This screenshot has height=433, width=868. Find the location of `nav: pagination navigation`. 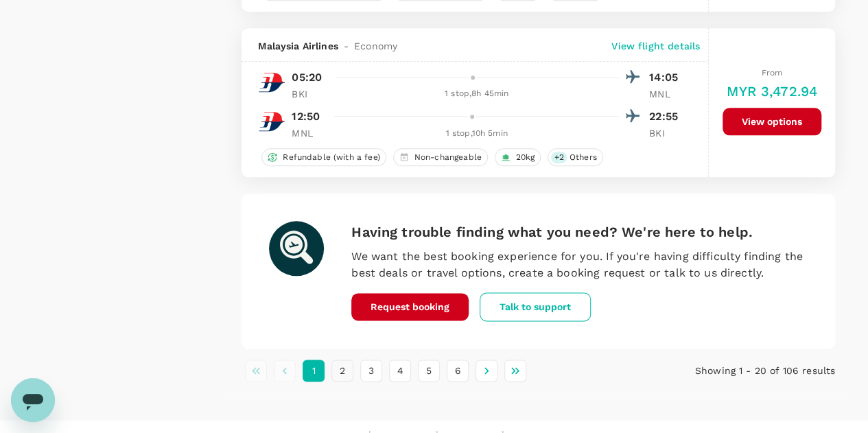

nav: pagination navigation is located at coordinates (439, 370).